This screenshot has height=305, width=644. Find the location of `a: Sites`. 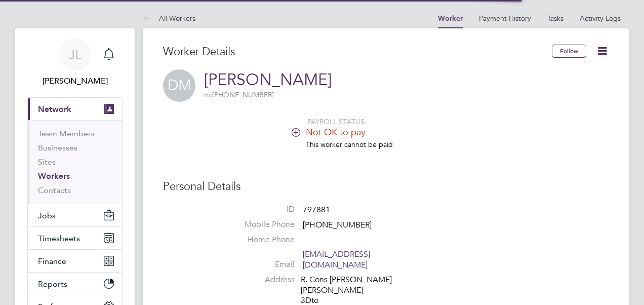

a: Sites is located at coordinates (47, 161).